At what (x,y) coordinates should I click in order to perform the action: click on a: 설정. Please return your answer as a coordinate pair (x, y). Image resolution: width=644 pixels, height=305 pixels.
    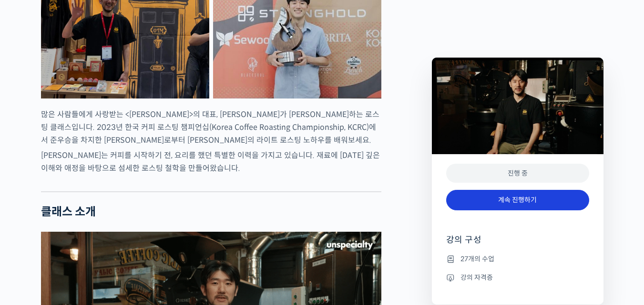
    Looking at the image, I should click on (153, 238).